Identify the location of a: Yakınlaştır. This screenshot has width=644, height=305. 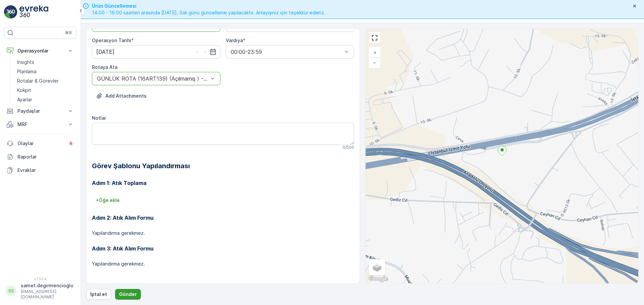
(374, 52).